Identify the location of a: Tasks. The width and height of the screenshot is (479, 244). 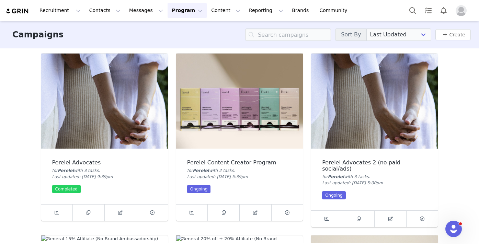
(428, 10).